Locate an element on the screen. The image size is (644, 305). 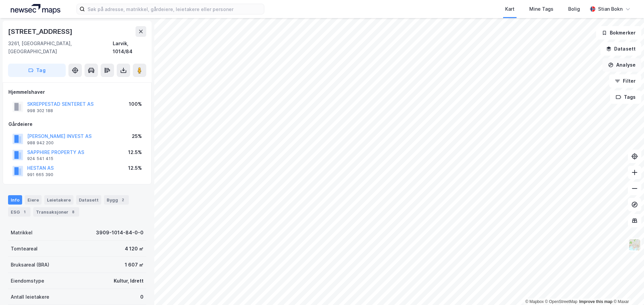
div: Stian Bokn is located at coordinates (610, 9).